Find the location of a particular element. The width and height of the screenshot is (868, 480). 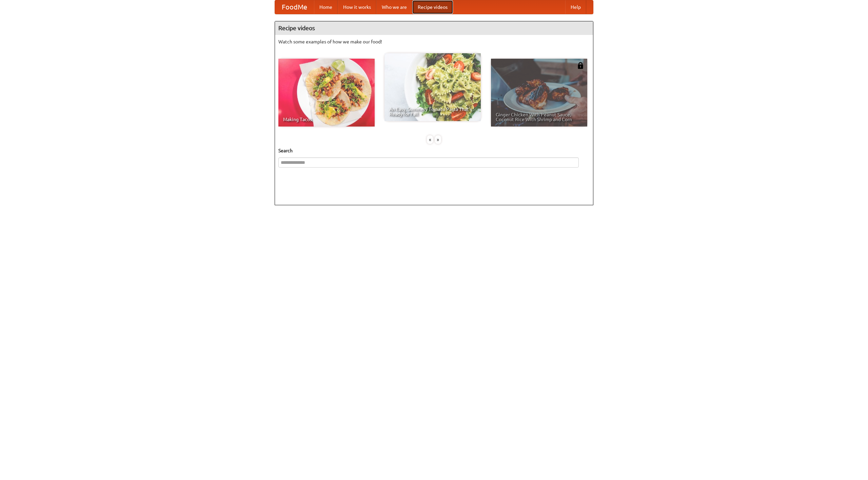

a: An Easy, Summery Tomato Pasta That's Ready for Fall is located at coordinates (433, 87).